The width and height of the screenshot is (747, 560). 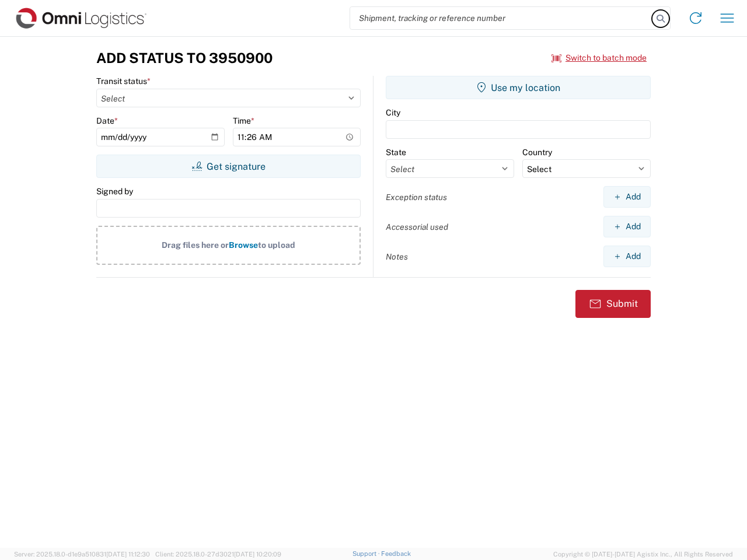 What do you see at coordinates (107, 121) in the screenshot?
I see `label: Date` at bounding box center [107, 121].